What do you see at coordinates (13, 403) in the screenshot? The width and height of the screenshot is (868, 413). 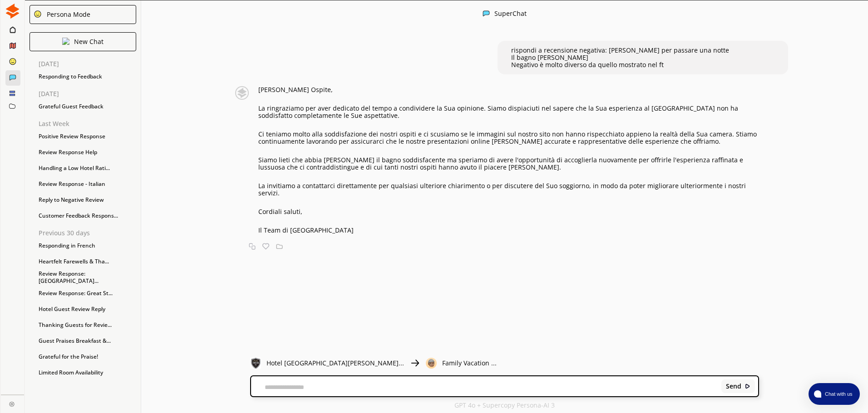 I see `a: Close` at bounding box center [13, 403].